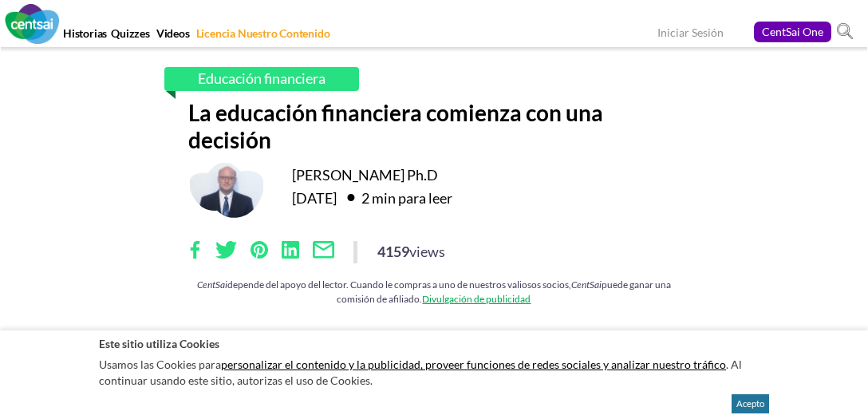 Image resolution: width=868 pixels, height=419 pixels. What do you see at coordinates (690, 34) in the screenshot?
I see `a: Iniciar Sesión` at bounding box center [690, 34].